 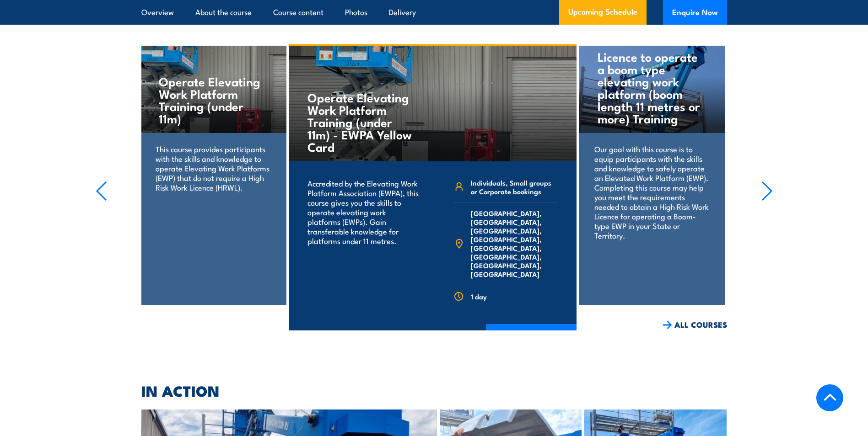 I want to click on a: COURSE DETAILS, so click(x=531, y=336).